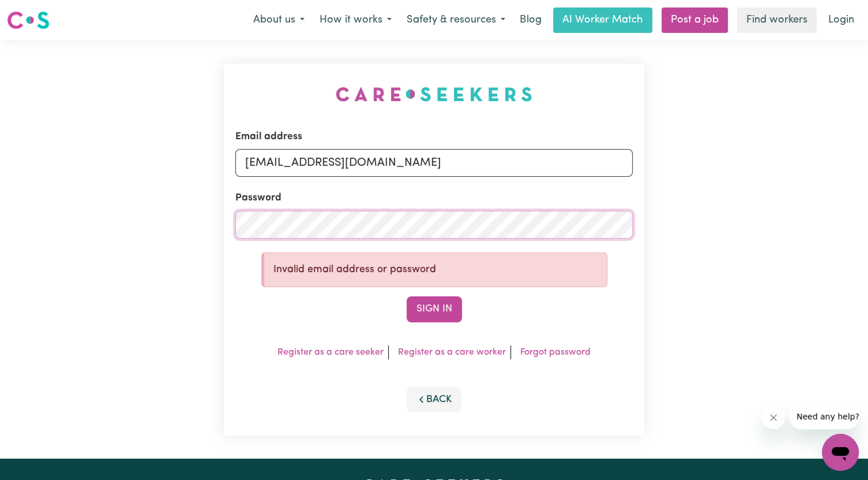  I want to click on a: Find workers, so click(777, 20).